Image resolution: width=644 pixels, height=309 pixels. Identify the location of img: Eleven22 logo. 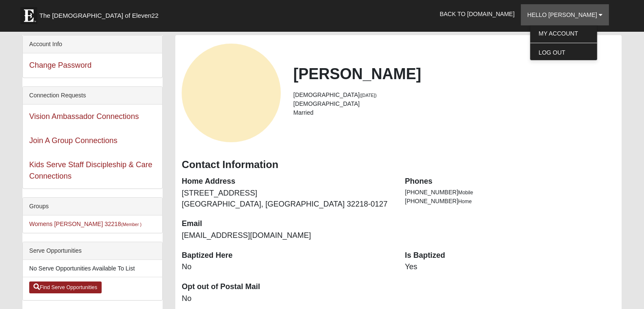
(29, 16).